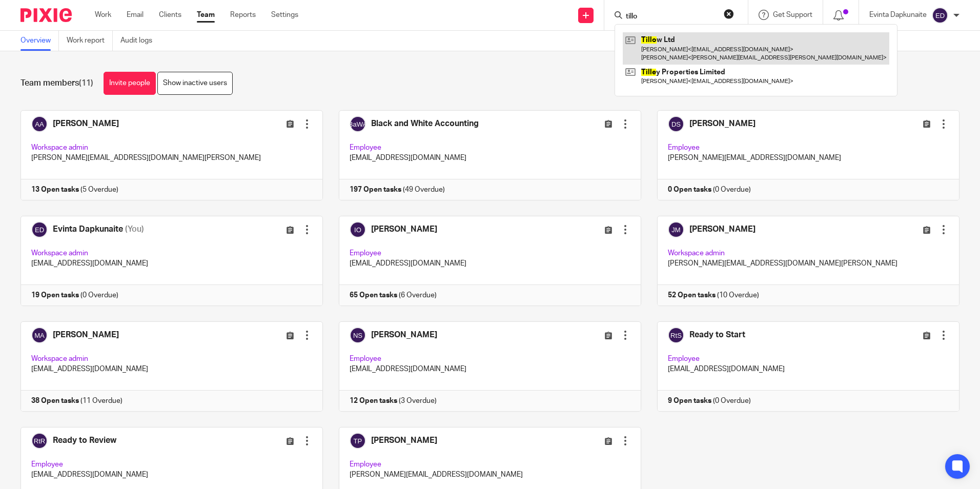  I want to click on a: Clients, so click(171, 15).